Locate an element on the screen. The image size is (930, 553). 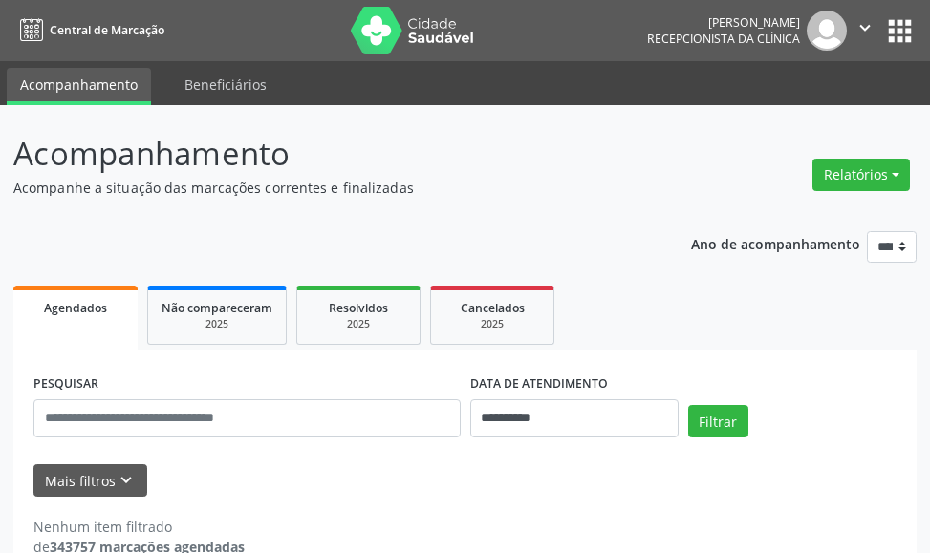
span: Não compareceram is located at coordinates (217, 308).